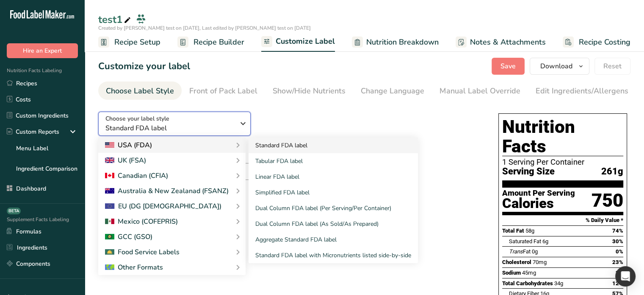 This screenshot has width=644, height=295. Describe the element at coordinates (508, 66) in the screenshot. I see `button: Save` at that location.